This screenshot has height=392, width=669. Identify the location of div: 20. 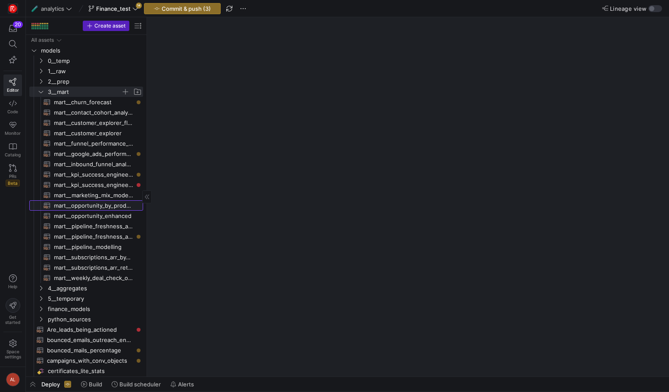
(18, 25).